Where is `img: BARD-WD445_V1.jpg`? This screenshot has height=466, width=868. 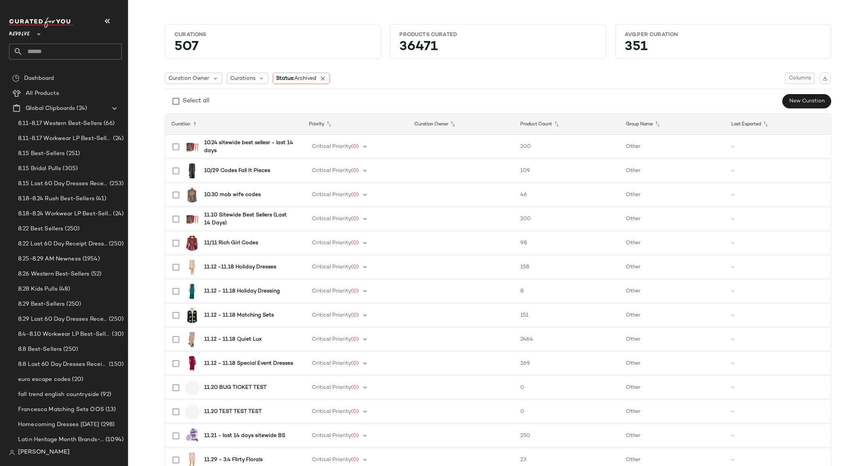
img: BARD-WD445_V1.jpg is located at coordinates (192, 363).